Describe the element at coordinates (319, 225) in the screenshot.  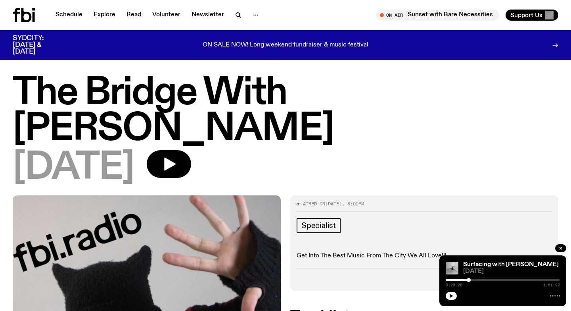
I see `span: Specialist` at that location.